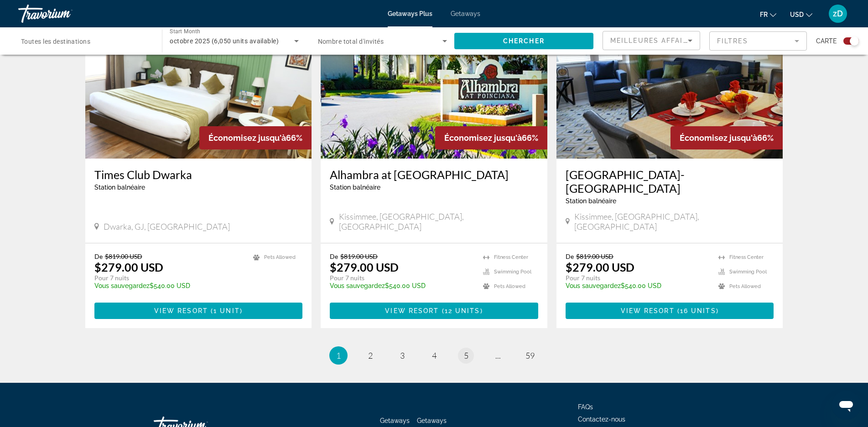  What do you see at coordinates (462, 311) in the screenshot?
I see `span: 12 units` at bounding box center [462, 311].